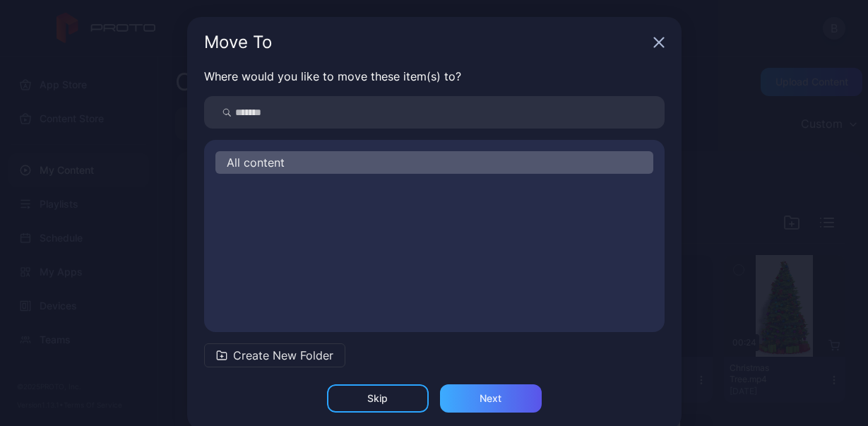 Image resolution: width=868 pixels, height=426 pixels. Describe the element at coordinates (426, 42) in the screenshot. I see `div: Move To` at that location.